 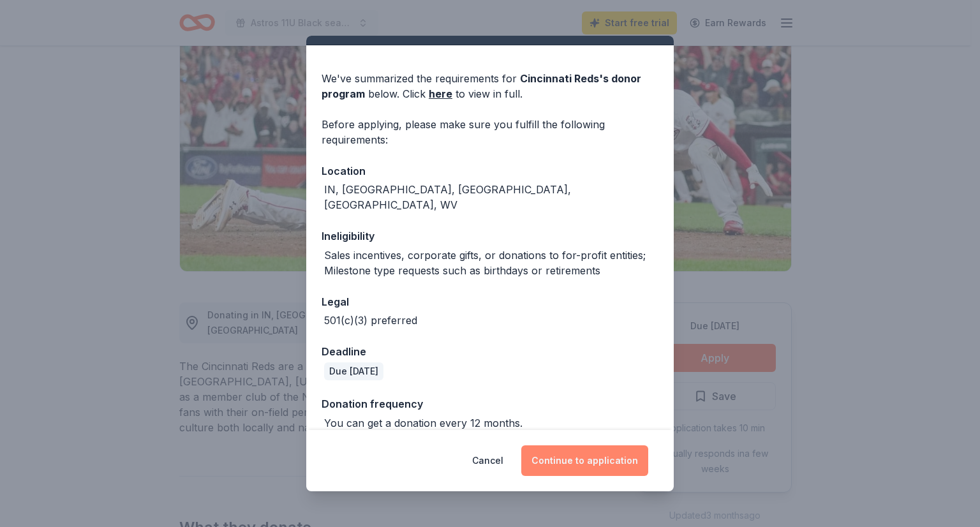 What do you see at coordinates (423, 424) in the screenshot?
I see `div: You can get a donation every 12 months.` at bounding box center [423, 424].